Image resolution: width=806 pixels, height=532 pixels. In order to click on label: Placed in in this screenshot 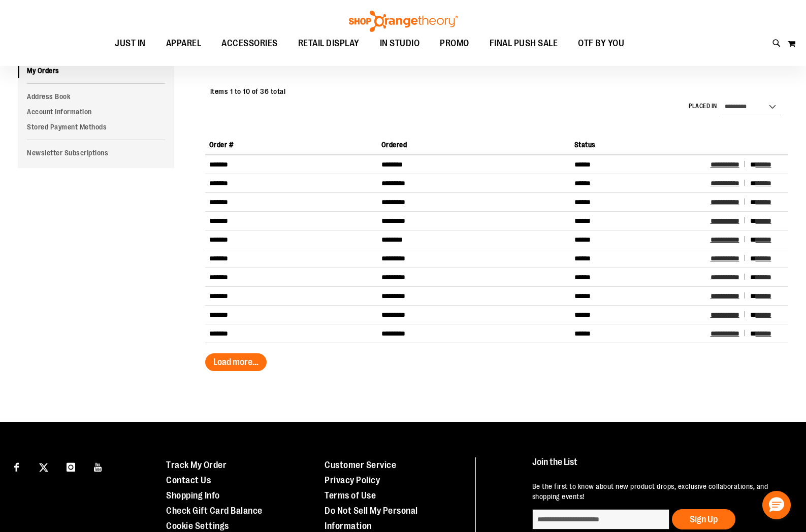, I will do `click(703, 106)`.